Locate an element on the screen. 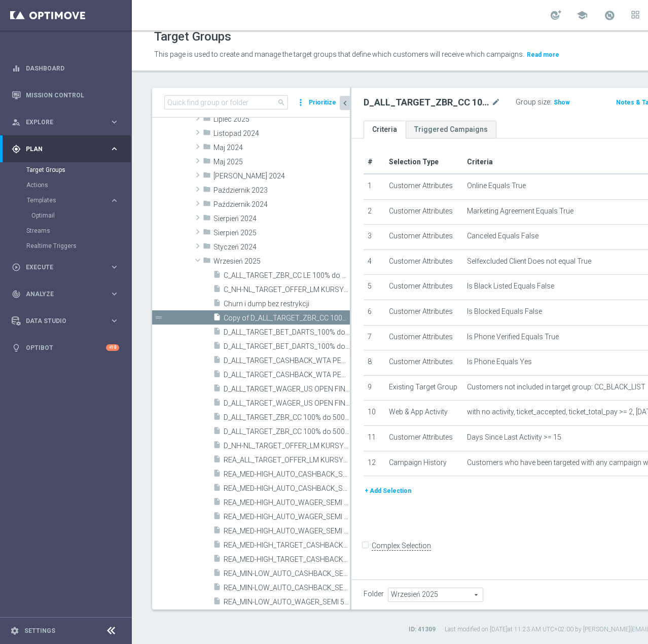 The image size is (648, 644). i: equalizer is located at coordinates (17, 68).